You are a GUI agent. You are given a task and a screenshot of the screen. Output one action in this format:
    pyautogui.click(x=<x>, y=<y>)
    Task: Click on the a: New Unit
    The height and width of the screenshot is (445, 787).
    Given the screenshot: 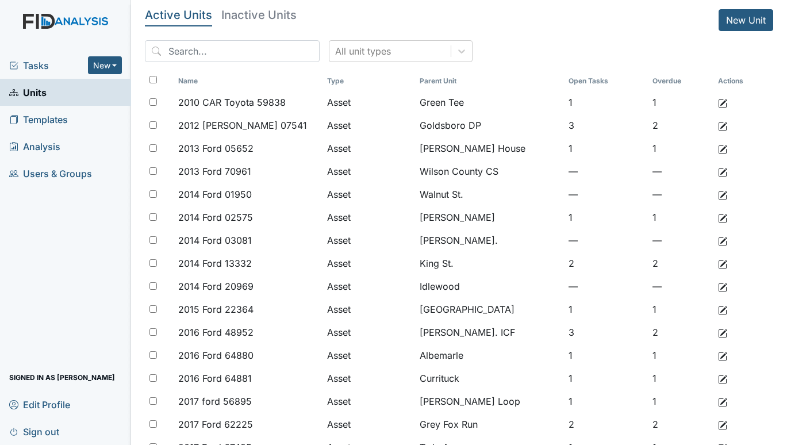 What is the action you would take?
    pyautogui.click(x=745, y=20)
    